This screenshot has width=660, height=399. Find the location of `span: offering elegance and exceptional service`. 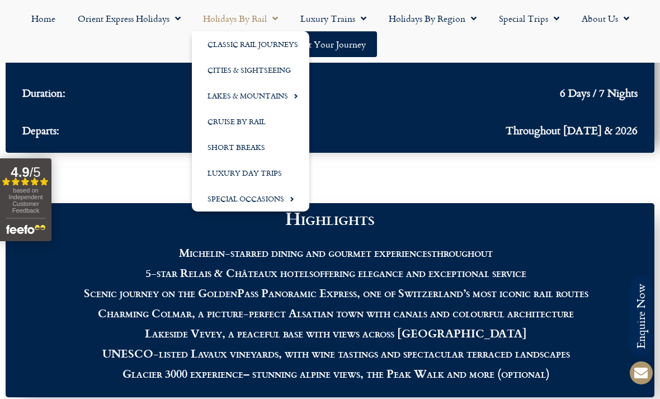

span: offering elegance and exceptional service is located at coordinates (336, 272).